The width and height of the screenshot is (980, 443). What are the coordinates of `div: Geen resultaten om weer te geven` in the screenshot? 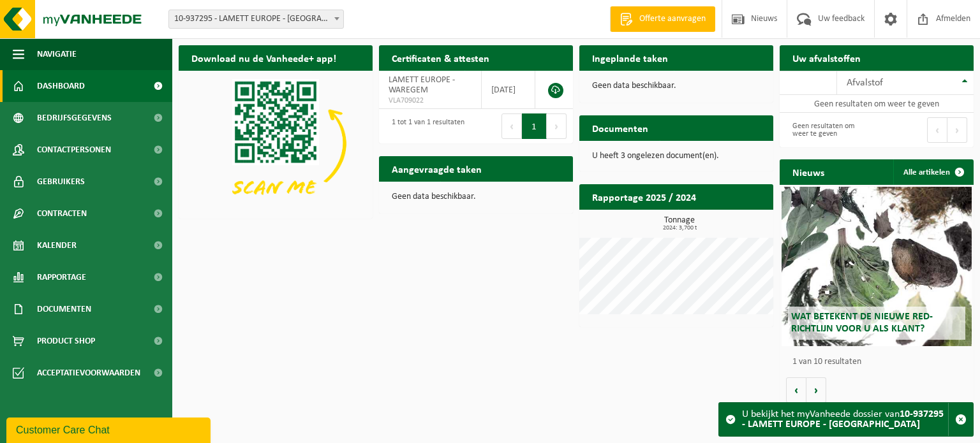 It's located at (828, 130).